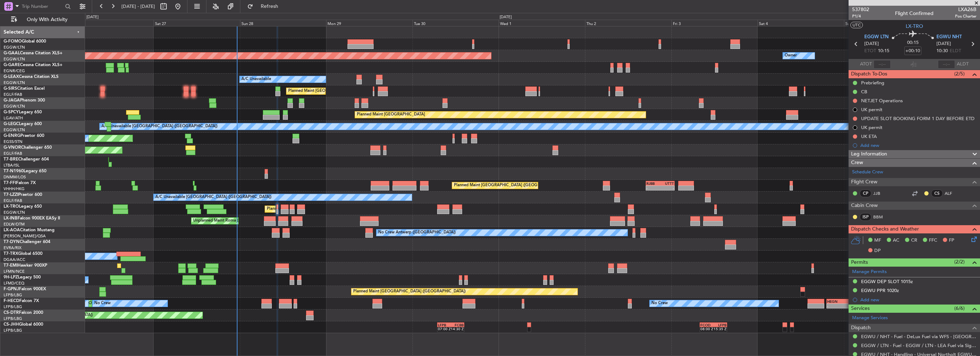 The image size is (980, 356). What do you see at coordinates (10, 265) in the screenshot?
I see `span: T7-EMI` at bounding box center [10, 265].